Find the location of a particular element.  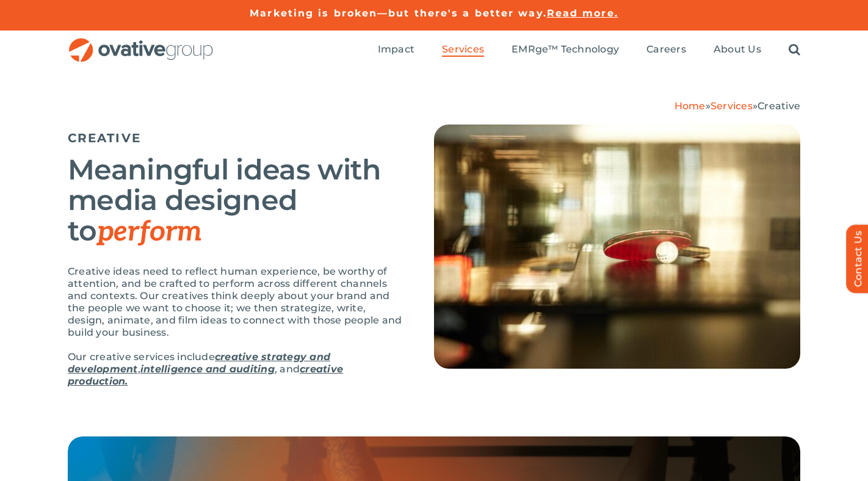

a: creative production. is located at coordinates (205, 375).